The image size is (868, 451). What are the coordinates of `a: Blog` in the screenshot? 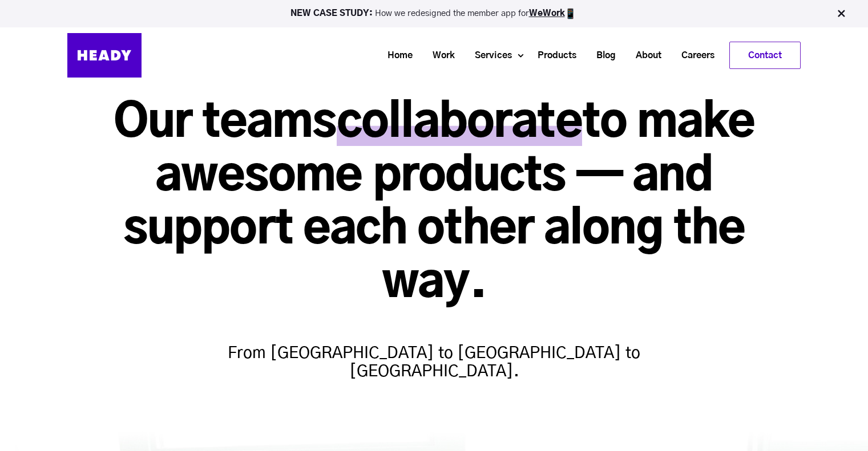 It's located at (602, 56).